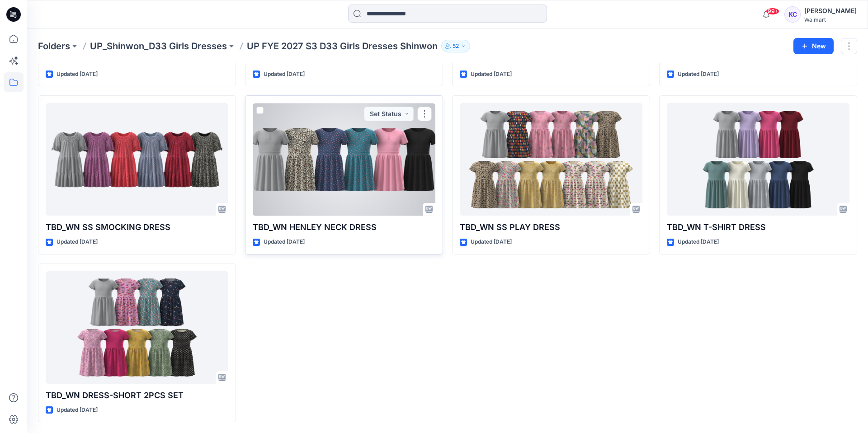 Image resolution: width=868 pixels, height=433 pixels. What do you see at coordinates (137, 159) in the screenshot?
I see `a: TBD_WN SS SMOCKING DRESS` at bounding box center [137, 159].